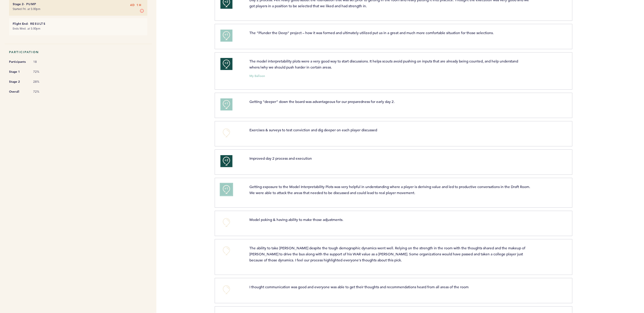 Image resolution: width=644 pixels, height=313 pixels. I want to click on span: Model poking & having ability to make those adjustments., so click(296, 219).